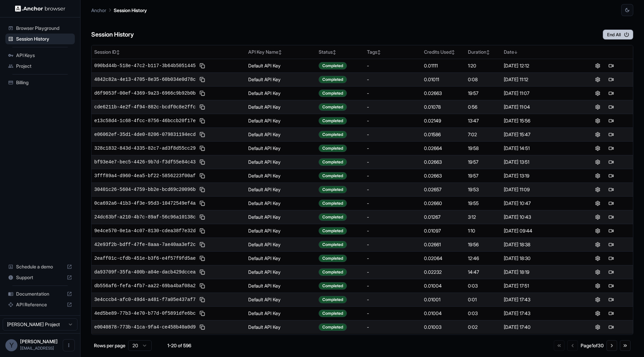 Image resolution: width=644 pixels, height=357 pixels. I want to click on div: 3:12, so click(483, 217).